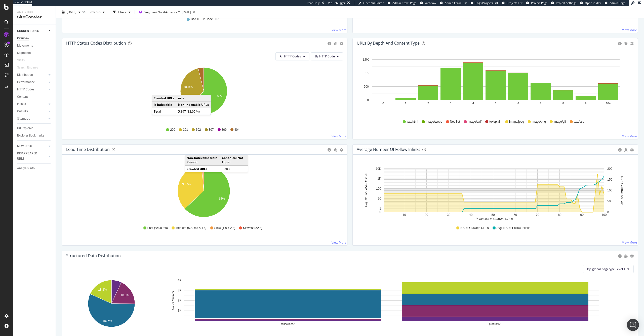  I want to click on a: Analysis Info, so click(34, 168).